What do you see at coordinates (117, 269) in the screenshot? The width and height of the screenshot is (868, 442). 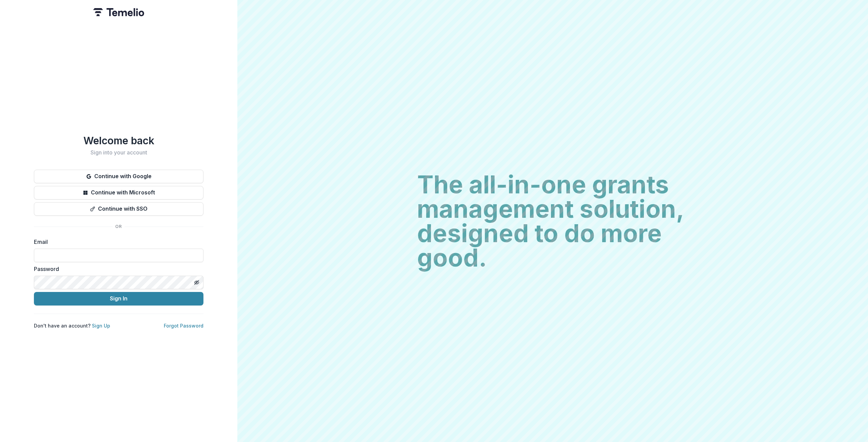 I see `label: Password` at bounding box center [117, 269].